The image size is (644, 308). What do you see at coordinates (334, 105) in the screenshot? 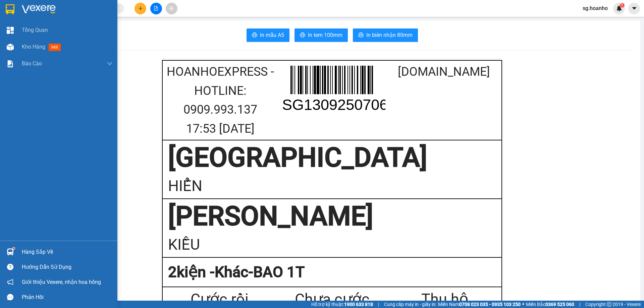
I see `text: SG1309250706` at bounding box center [334, 105].